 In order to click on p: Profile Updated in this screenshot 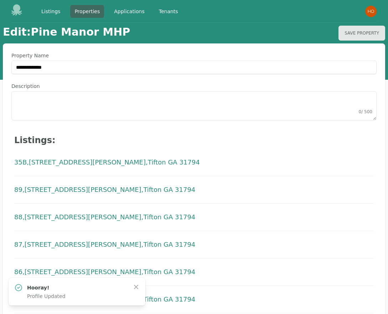, I will do `click(77, 296)`.